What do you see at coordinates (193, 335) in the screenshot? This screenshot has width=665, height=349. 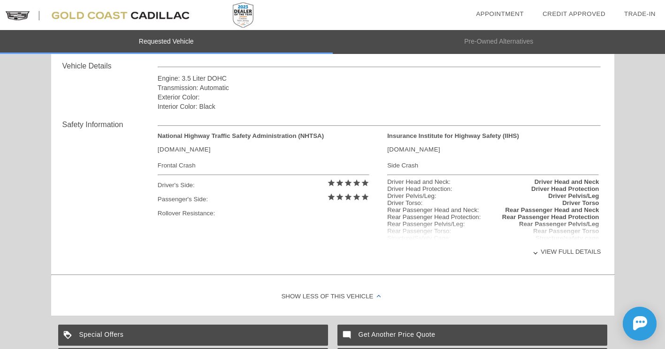 I see `a: Special Offers` at bounding box center [193, 335].